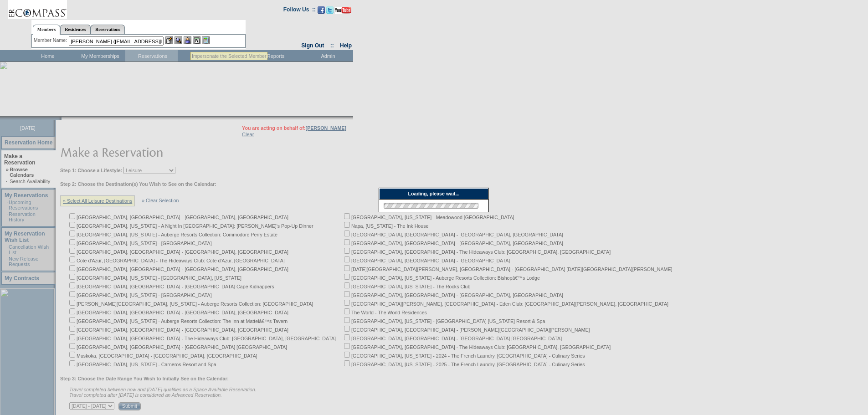  Describe the element at coordinates (178, 40) in the screenshot. I see `img: View` at that location.